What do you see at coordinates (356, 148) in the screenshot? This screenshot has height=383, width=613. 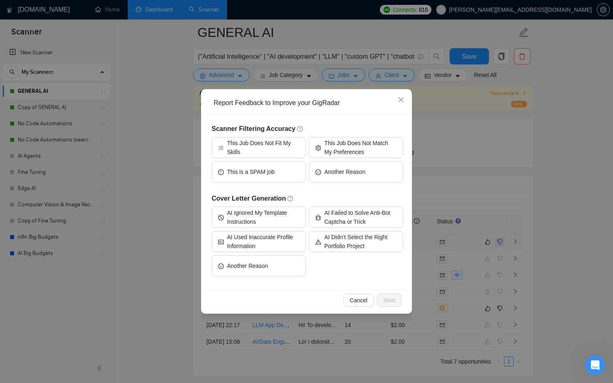 I see `button: settingThis Job Does Not Match My Preferences` at bounding box center [356, 148].